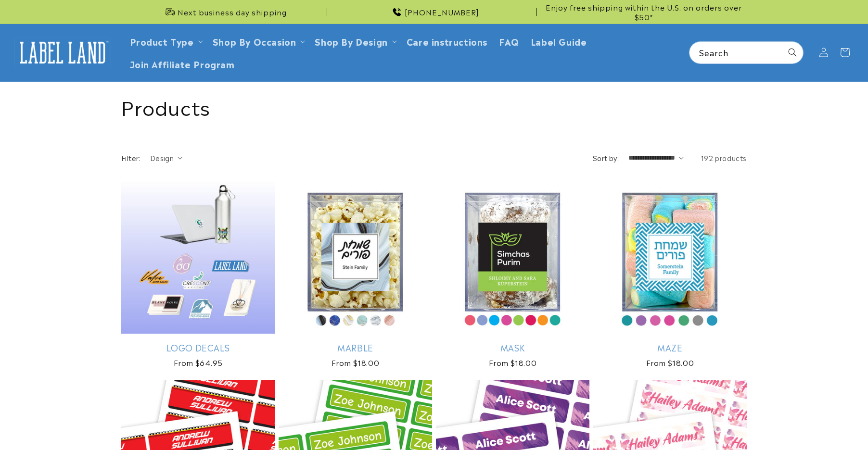  Describe the element at coordinates (162, 41) in the screenshot. I see `a: Product Type` at that location.